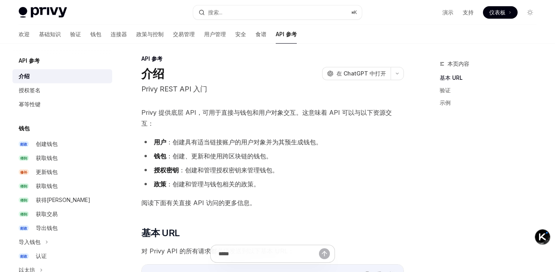  I want to click on font: 修补, so click(24, 172).